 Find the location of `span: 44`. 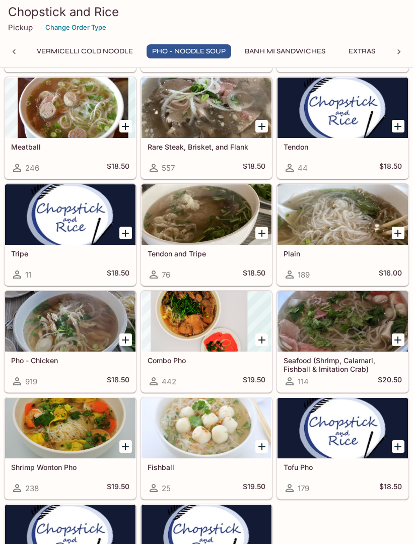

span: 44 is located at coordinates (303, 168).